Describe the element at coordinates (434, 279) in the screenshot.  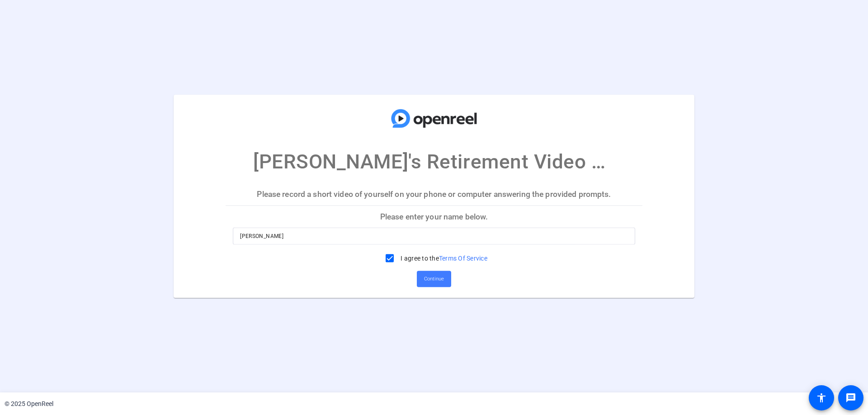
I see `button: Continue` at that location.